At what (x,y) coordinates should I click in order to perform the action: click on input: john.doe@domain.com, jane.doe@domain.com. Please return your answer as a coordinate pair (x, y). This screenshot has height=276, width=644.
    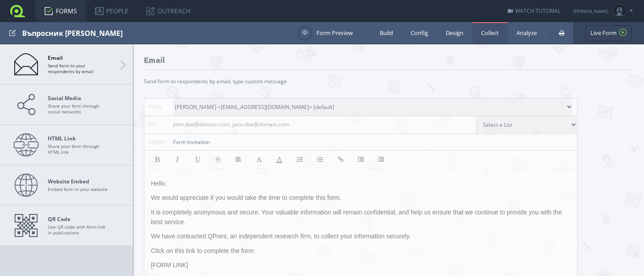
    Looking at the image, I should click on (324, 124).